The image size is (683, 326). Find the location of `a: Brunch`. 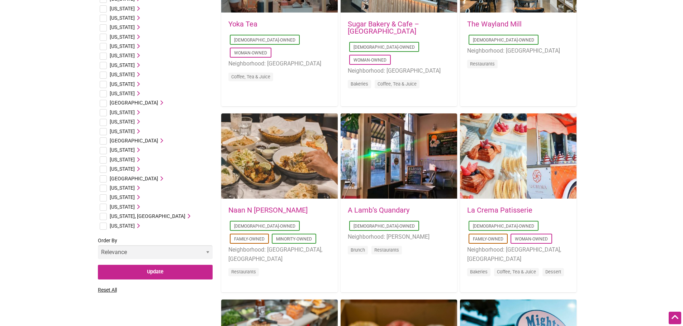

a: Brunch is located at coordinates (358, 250).